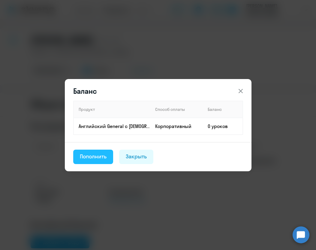 The width and height of the screenshot is (316, 250). I want to click on div: Пополнить, so click(93, 156).